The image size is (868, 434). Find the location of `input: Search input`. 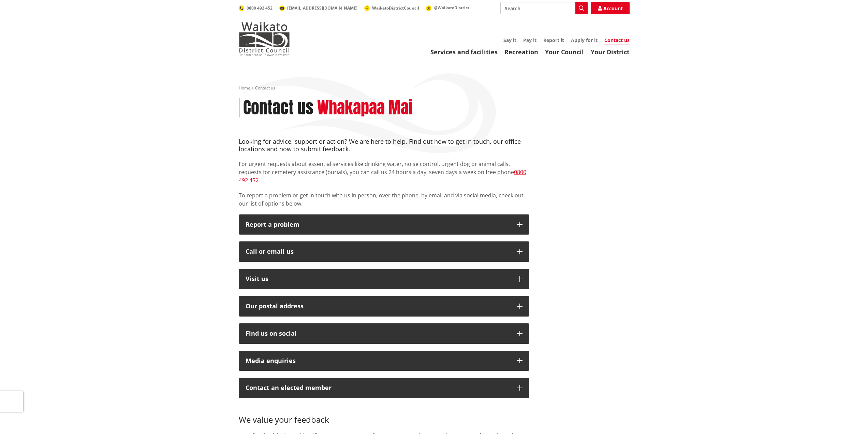

input: Search input is located at coordinates (544, 8).